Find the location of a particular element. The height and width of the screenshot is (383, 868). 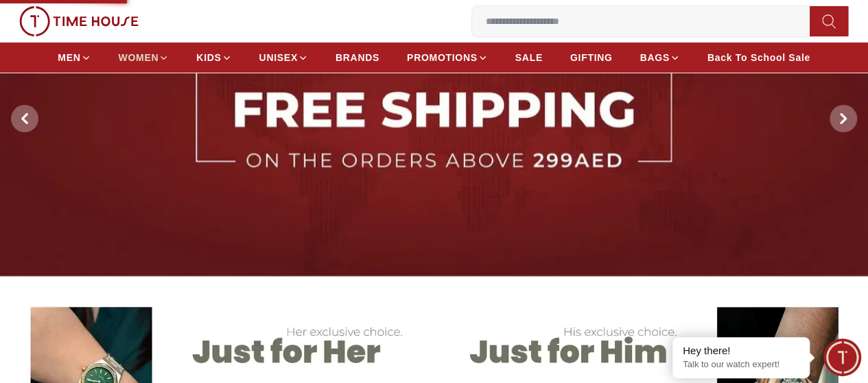

span: GIFTING is located at coordinates (591, 58).